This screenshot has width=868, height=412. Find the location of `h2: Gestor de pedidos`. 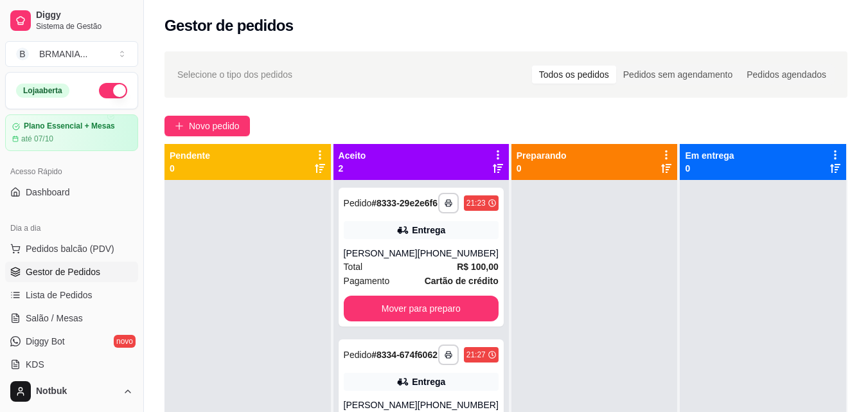

h2: Gestor de pedidos is located at coordinates (229, 26).